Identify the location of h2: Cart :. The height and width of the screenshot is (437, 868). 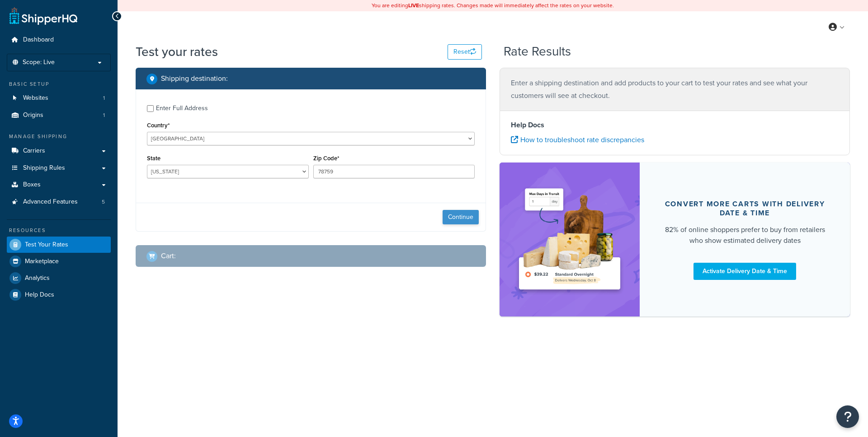
(168, 256).